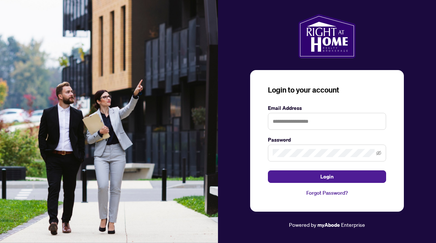 Image resolution: width=436 pixels, height=243 pixels. Describe the element at coordinates (327, 90) in the screenshot. I see `h3: Login to your account` at that location.